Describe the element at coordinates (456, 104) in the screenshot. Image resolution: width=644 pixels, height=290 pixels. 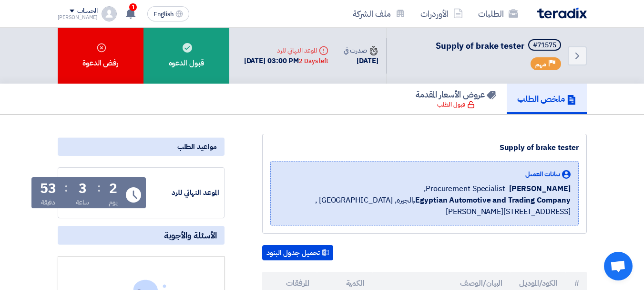
I see `div: قبول الطلب` at that location.